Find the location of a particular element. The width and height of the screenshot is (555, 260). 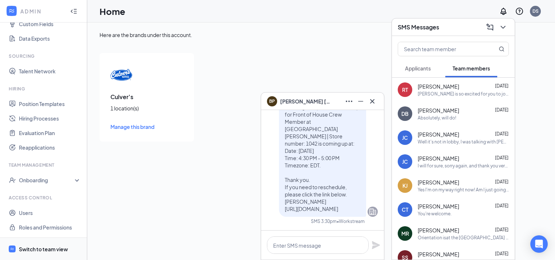

input: Search team member is located at coordinates (441, 49).